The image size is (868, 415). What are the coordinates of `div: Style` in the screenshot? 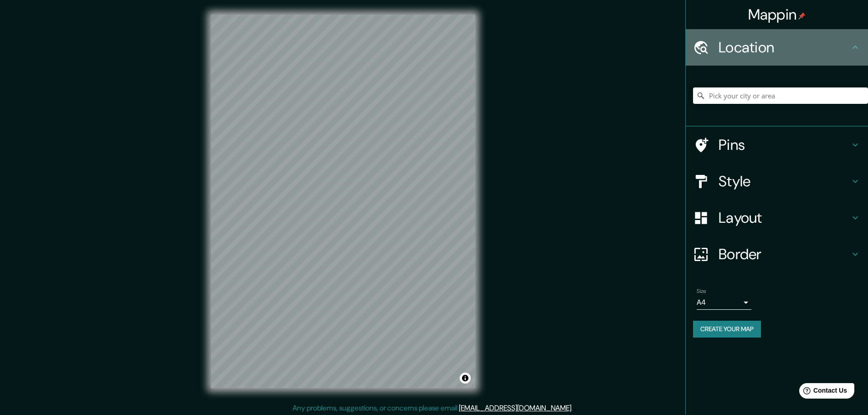 It's located at (777, 182).